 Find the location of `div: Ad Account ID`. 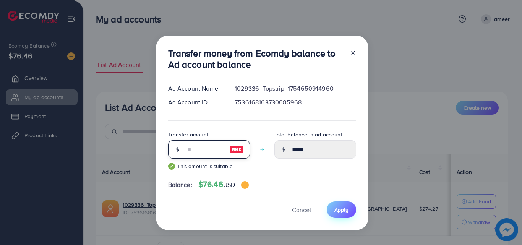

div: Ad Account ID is located at coordinates (195, 102).